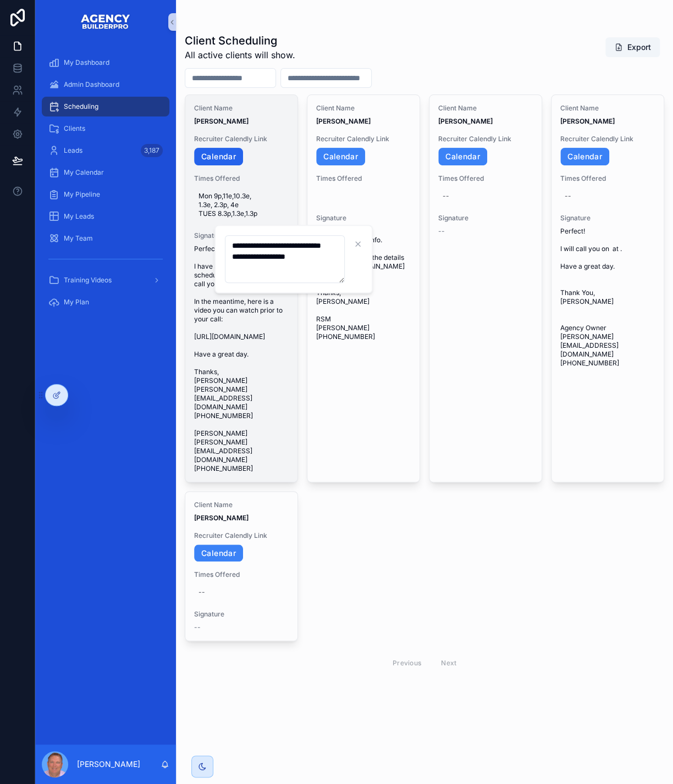  What do you see at coordinates (239, 41) in the screenshot?
I see `h1: Client Scheduling` at bounding box center [239, 41].